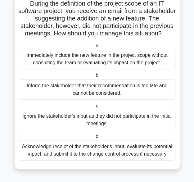 This screenshot has width=194, height=182. I want to click on span: c., so click(98, 106).